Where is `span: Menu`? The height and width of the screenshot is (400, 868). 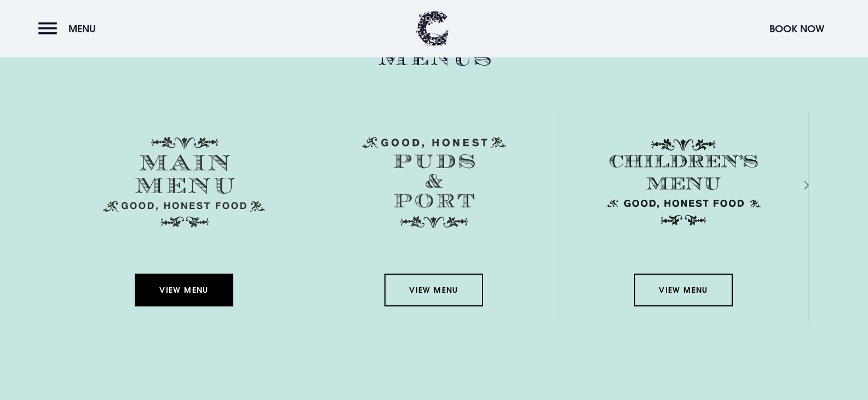
span: Menu is located at coordinates (82, 28).